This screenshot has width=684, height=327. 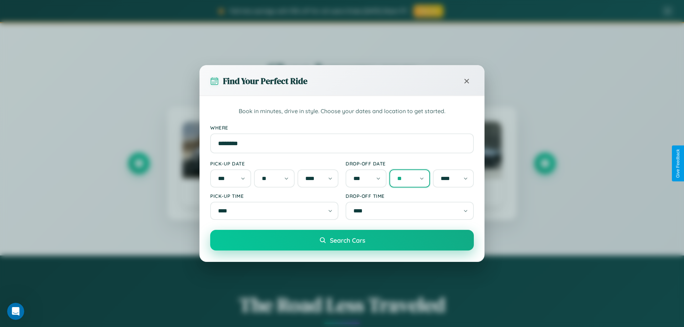 I want to click on h3: Find Your Perfect Ride, so click(x=265, y=81).